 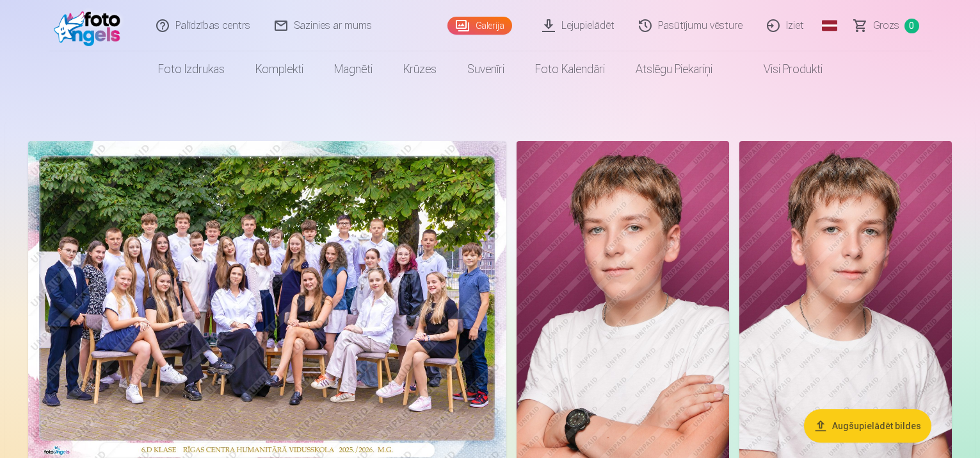 What do you see at coordinates (570, 69) in the screenshot?
I see `a: Foto kalendāri` at bounding box center [570, 69].